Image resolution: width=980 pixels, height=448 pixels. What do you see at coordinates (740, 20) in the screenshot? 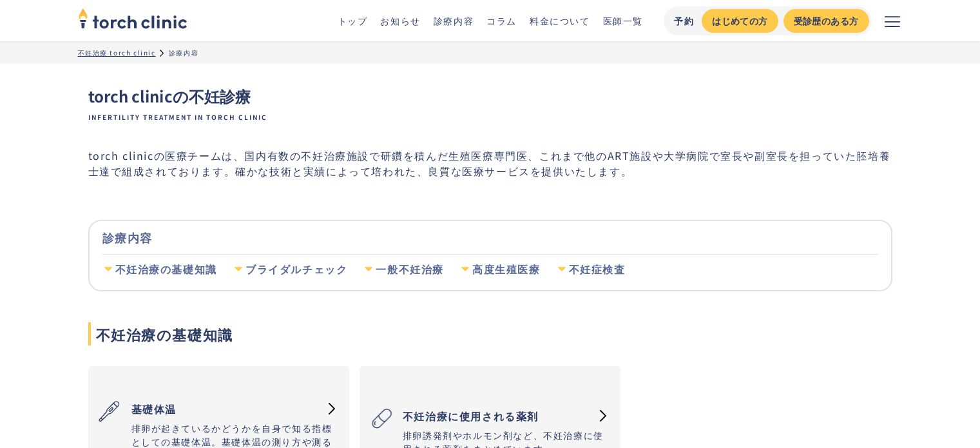
I see `div: はじめての方` at bounding box center [740, 20].